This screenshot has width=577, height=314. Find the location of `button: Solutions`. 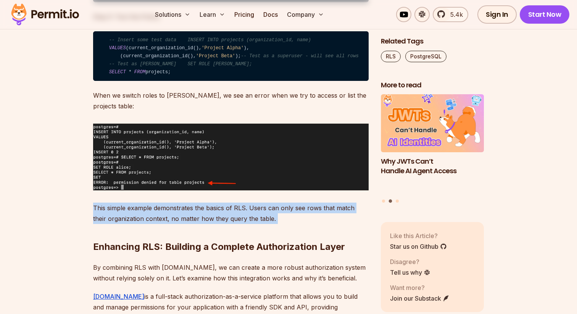

button: Solutions is located at coordinates (172, 14).